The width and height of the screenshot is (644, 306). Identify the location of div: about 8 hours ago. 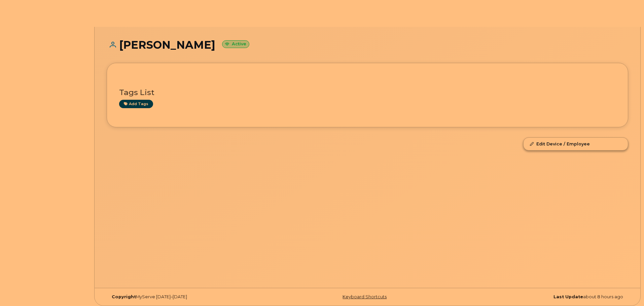
(541, 297).